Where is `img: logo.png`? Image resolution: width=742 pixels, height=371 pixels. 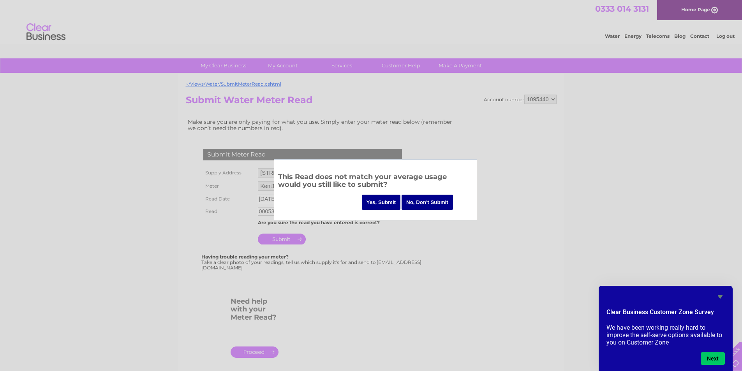
img: logo.png is located at coordinates (46, 32).